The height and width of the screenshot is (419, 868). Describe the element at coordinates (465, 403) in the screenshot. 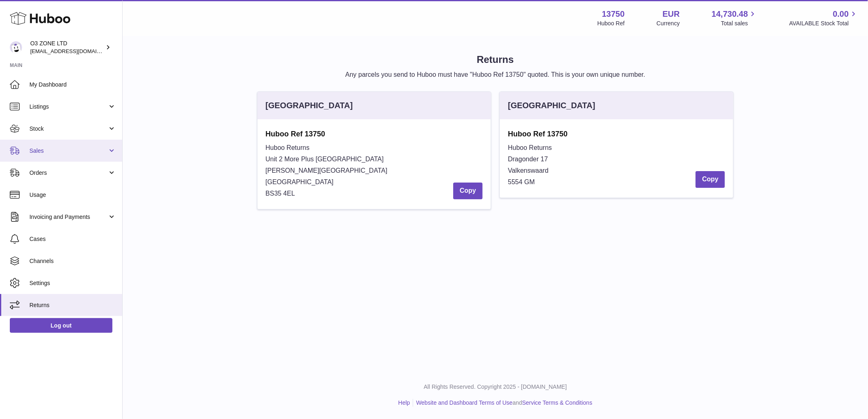

I see `a: Website and Dashboard Terms of Use` at that location.